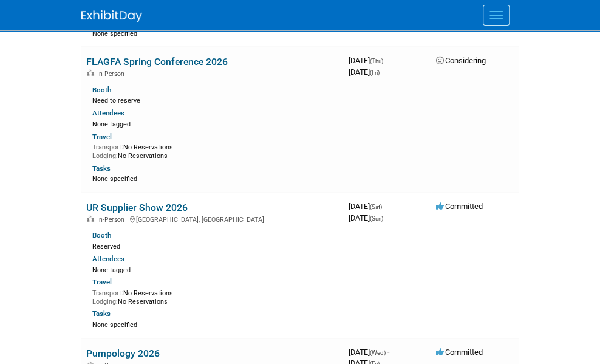 This screenshot has width=600, height=364. Describe the element at coordinates (216, 246) in the screenshot. I see `div: Reserved` at that location.